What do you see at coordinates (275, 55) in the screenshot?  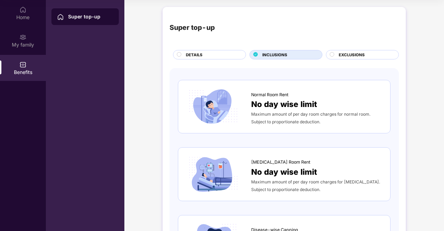 I see `span: INCLUSIONS` at bounding box center [275, 55].